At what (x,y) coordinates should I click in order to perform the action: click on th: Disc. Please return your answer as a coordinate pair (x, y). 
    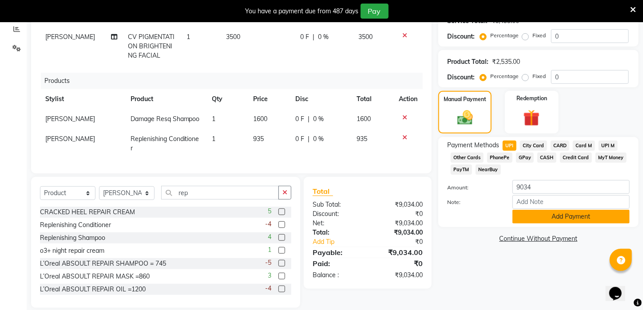
    Looking at the image, I should click on (320, 99).